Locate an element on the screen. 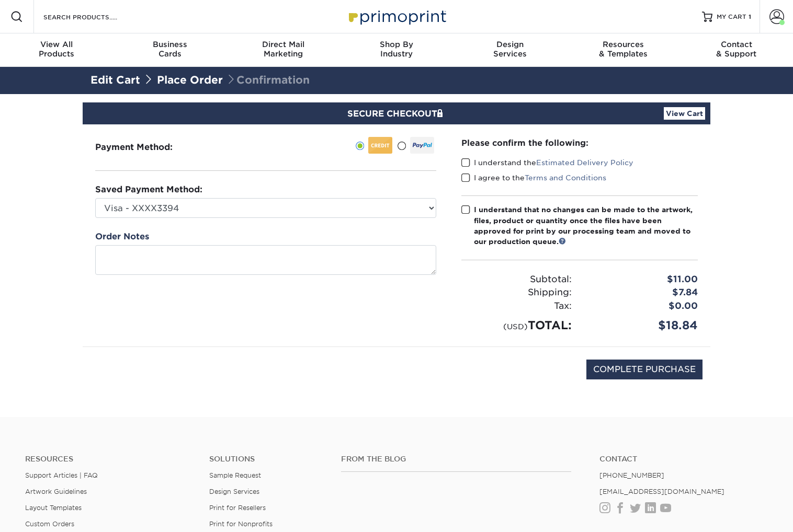  a: Sample Request is located at coordinates (235, 475).